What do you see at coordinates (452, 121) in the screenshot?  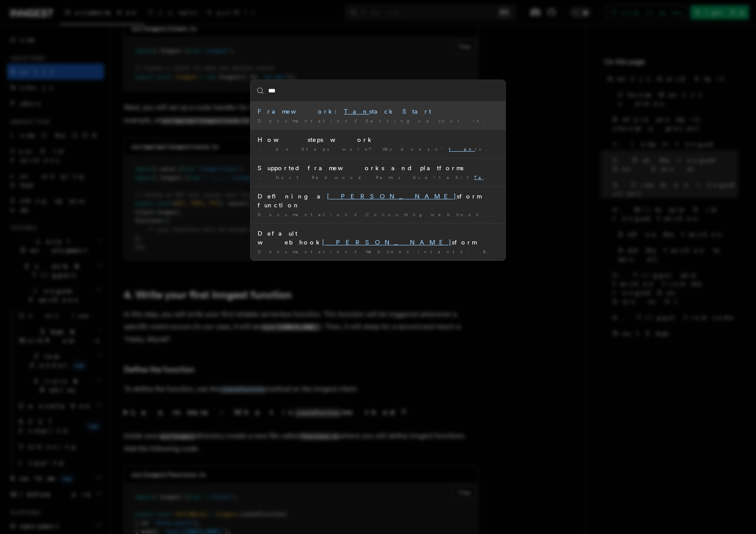 I see `span: Setting up your Inngest app` at bounding box center [452, 121].